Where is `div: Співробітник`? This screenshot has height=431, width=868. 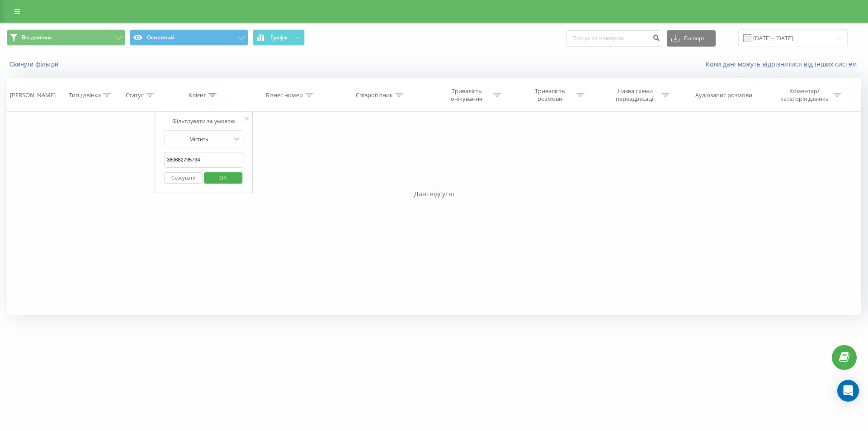 div: Співробітник is located at coordinates (374, 95).